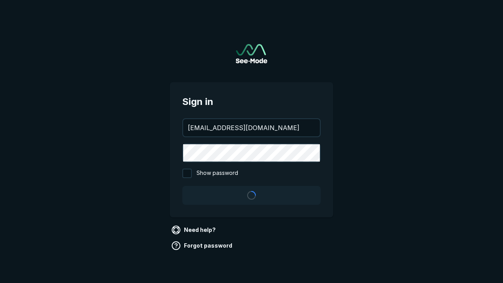 This screenshot has height=283, width=503. Describe the element at coordinates (194, 230) in the screenshot. I see `a: Need help?` at that location.